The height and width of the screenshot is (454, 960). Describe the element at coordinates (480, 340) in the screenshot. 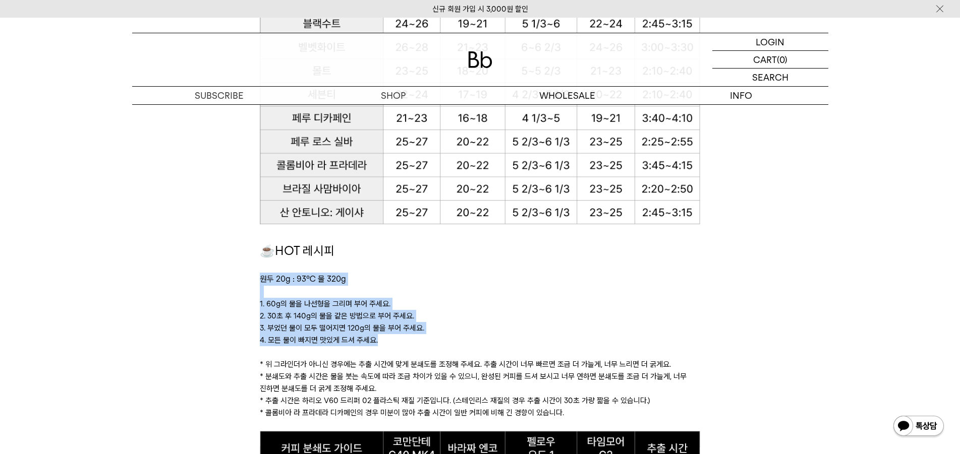

I see `p: 4. 모든 물이 빠지면 맛있게 드셔 주세요.` at that location.